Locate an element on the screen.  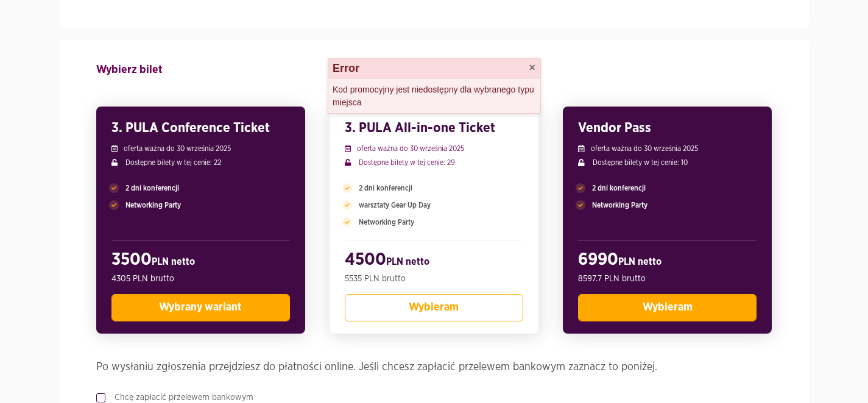
span: warsztaty Gear Up Day is located at coordinates (394, 206).